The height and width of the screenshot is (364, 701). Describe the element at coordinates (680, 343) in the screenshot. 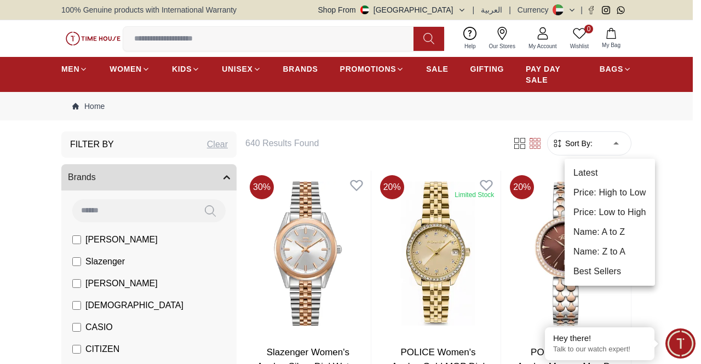

I see `div: Chat Widget` at that location.